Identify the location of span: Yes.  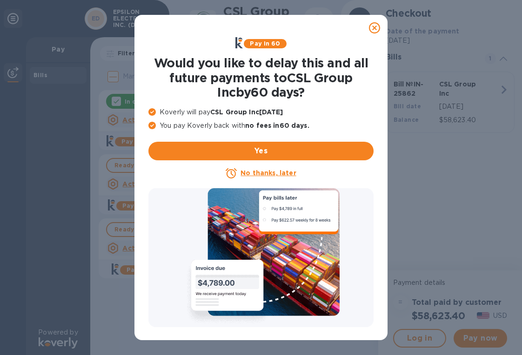
(261, 151).